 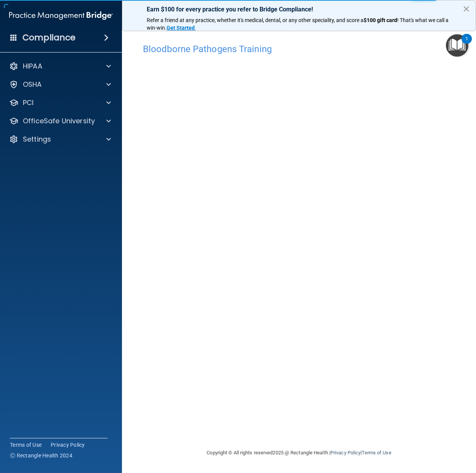 I want to click on button: Close, so click(x=466, y=9).